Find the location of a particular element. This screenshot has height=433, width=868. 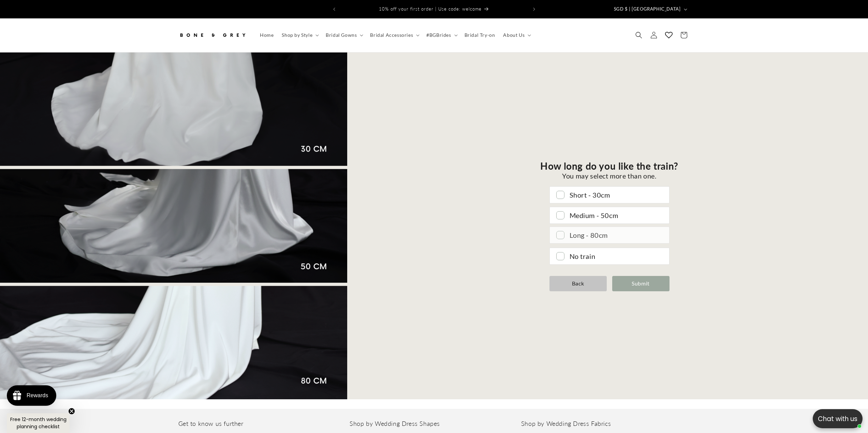

span: Bridal Try-on is located at coordinates (480, 35).